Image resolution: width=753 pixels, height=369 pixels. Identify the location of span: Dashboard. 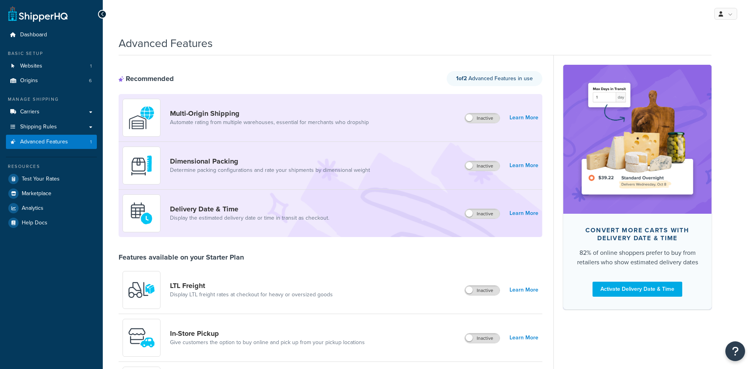
(34, 35).